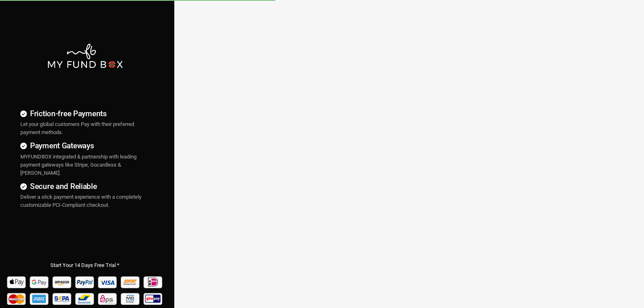  I want to click on img: Visa, so click(108, 281).